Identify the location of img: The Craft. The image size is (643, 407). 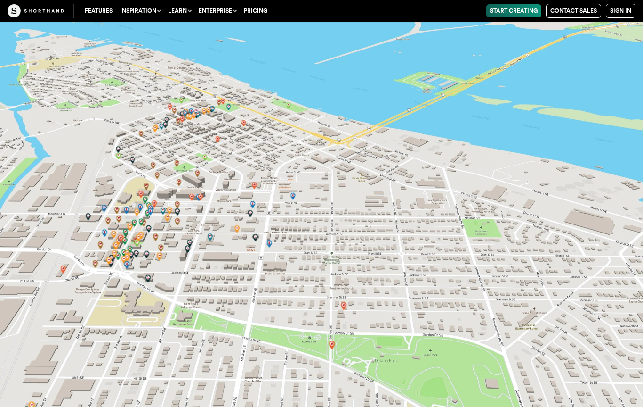
(36, 11).